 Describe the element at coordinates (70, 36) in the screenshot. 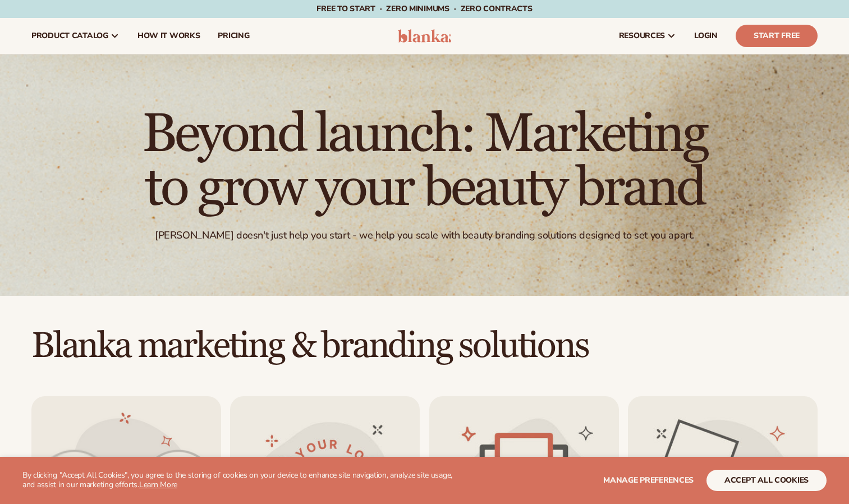

I see `span: product catalog` at that location.